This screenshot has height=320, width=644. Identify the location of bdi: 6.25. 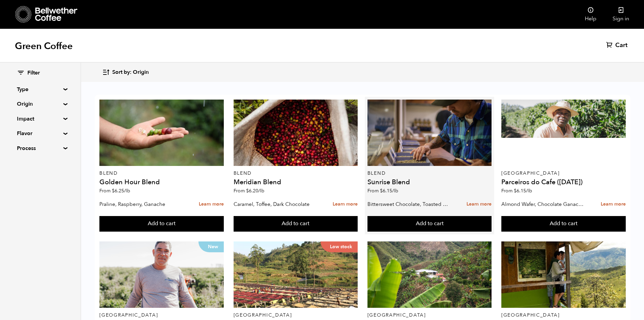
(121, 190).